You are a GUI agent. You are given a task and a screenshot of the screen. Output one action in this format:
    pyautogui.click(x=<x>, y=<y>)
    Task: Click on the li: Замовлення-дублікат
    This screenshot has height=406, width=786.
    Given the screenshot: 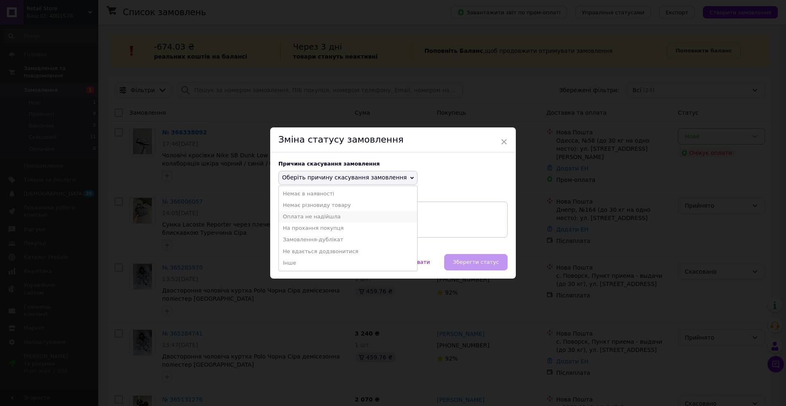 What is the action you would take?
    pyautogui.click(x=348, y=240)
    